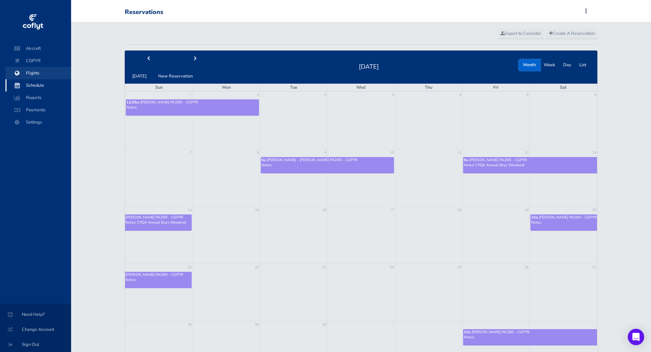 This screenshot has height=352, width=651. What do you see at coordinates (226, 87) in the screenshot?
I see `span: Mon` at bounding box center [226, 87].